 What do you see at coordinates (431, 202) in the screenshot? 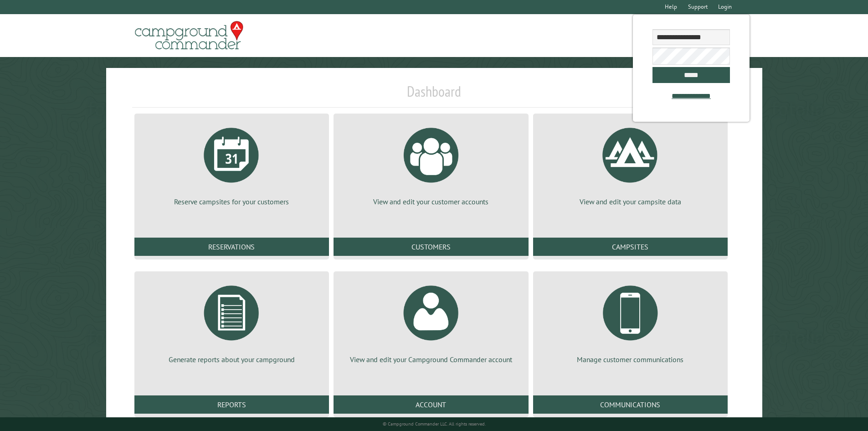
I see `p: View and edit your customer accounts` at bounding box center [431, 202].